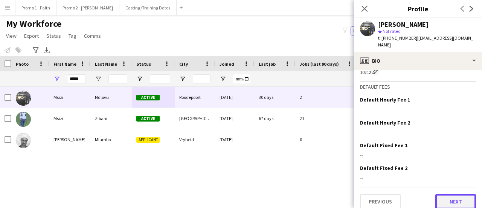 This screenshot has width=482, height=208. I want to click on span: Comms, so click(92, 36).